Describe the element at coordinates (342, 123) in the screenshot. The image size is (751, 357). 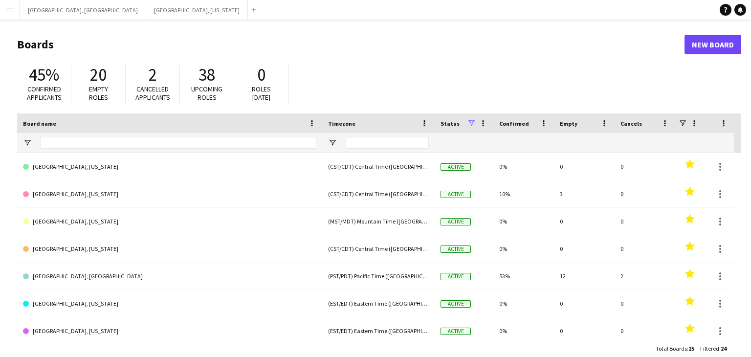
I see `span: Timezone` at that location.